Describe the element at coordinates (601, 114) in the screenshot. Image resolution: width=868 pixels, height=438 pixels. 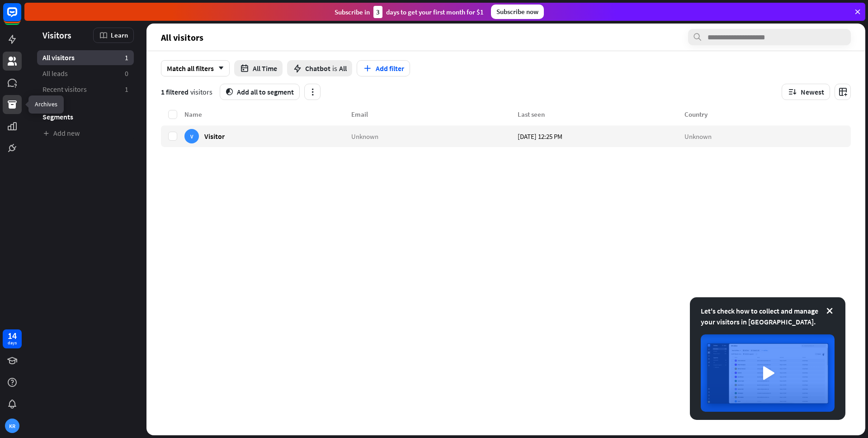
I see `div: Last seen` at that location.